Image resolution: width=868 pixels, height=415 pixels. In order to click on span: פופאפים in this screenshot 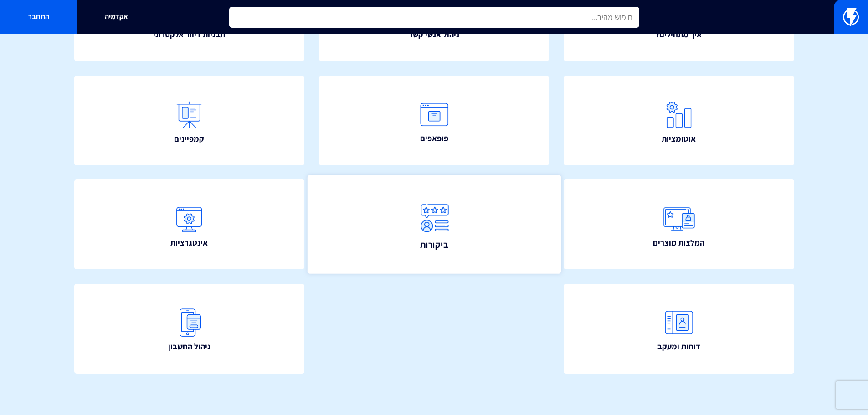, I will do `click(434, 139)`.